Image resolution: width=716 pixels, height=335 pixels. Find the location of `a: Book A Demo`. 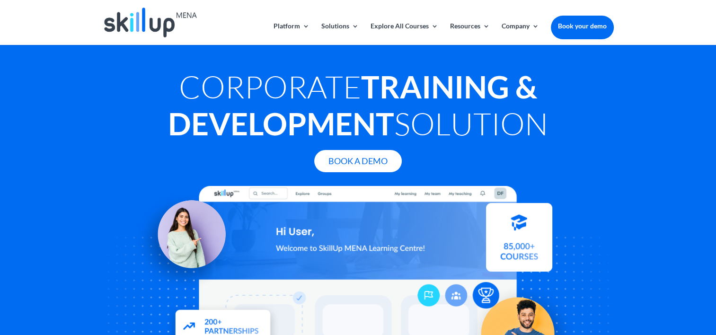

a: Book A Demo is located at coordinates (358, 161).